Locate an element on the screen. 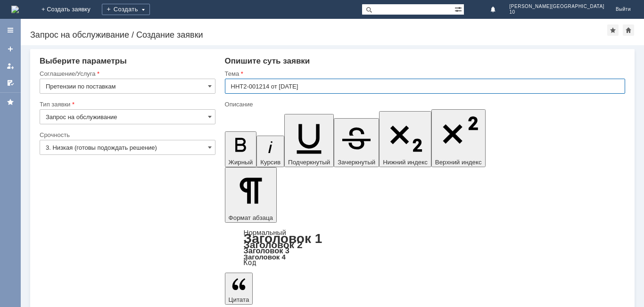 The height and width of the screenshot is (307, 644). span: Верхний индекс is located at coordinates (458, 162).